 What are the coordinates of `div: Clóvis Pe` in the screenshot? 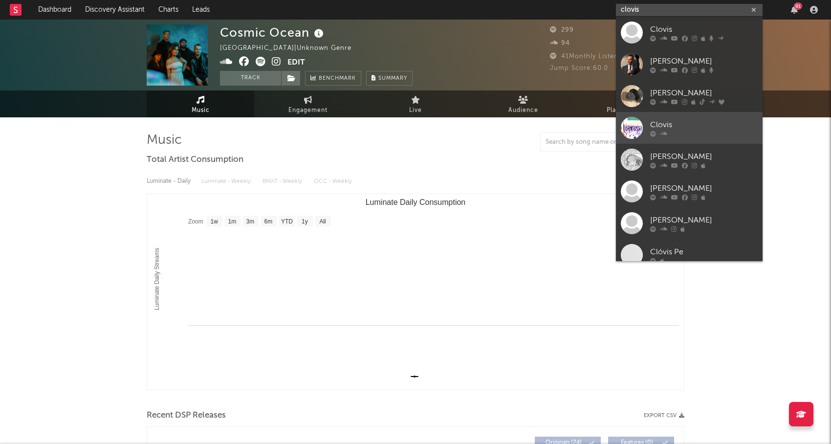 It's located at (704, 252).